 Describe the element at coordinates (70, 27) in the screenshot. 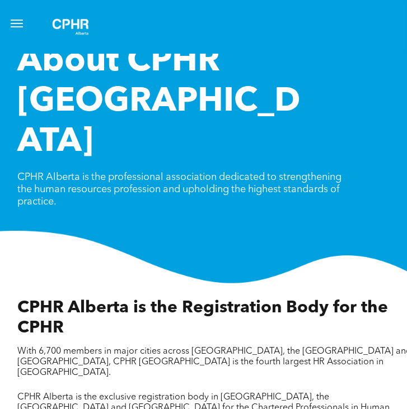

I see `img: A white background with a few lines on it` at that location.